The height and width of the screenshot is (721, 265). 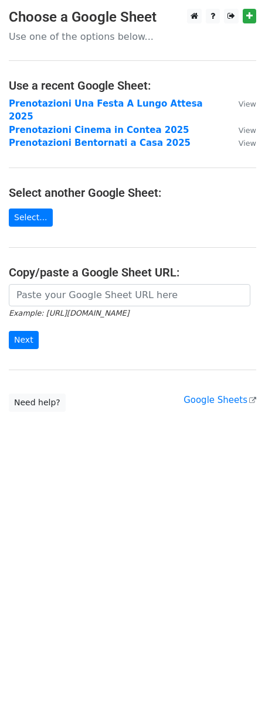 I want to click on h4: Copy/paste a Google Sheet URL:, so click(x=132, y=272).